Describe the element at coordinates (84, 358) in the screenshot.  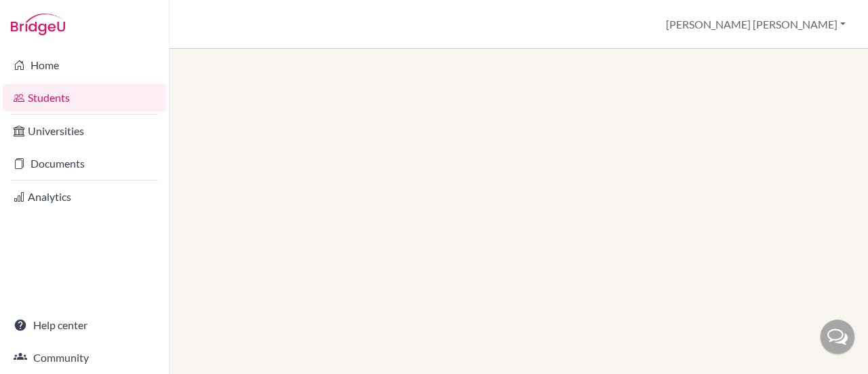
I see `a: Community` at that location.